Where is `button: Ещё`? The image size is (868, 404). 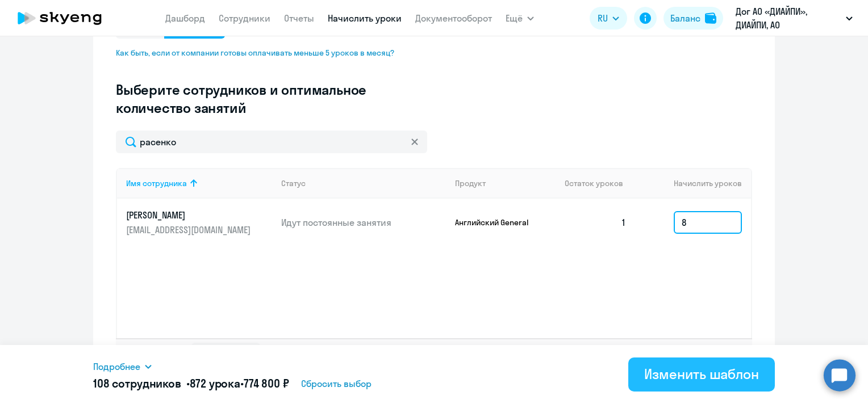 button: Ещё is located at coordinates (520, 18).